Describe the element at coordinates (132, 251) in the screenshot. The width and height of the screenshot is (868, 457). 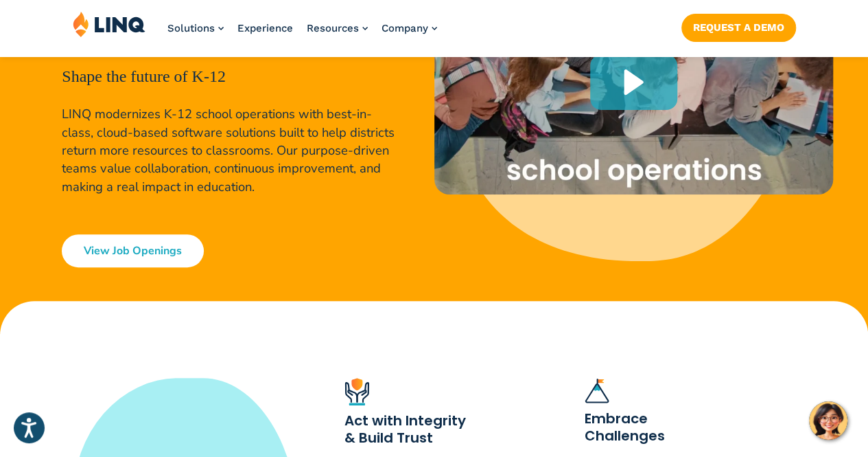
I see `a: View Job Openings` at that location.